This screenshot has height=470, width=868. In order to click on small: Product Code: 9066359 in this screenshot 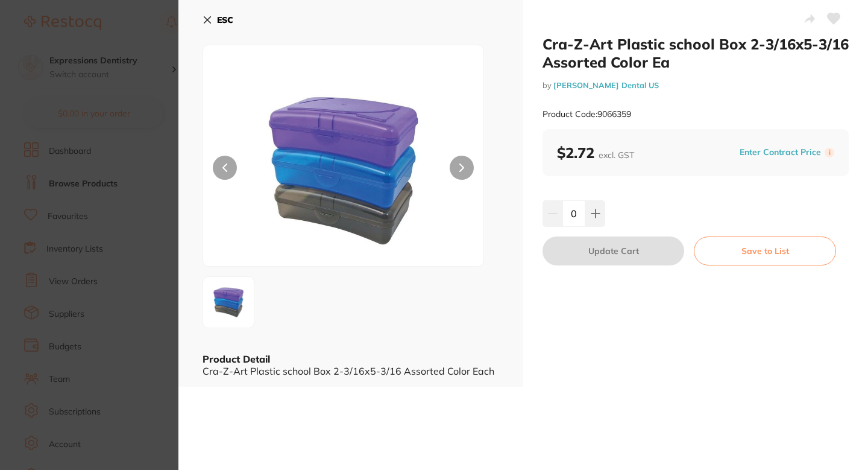, I will do `click(586, 114)`.